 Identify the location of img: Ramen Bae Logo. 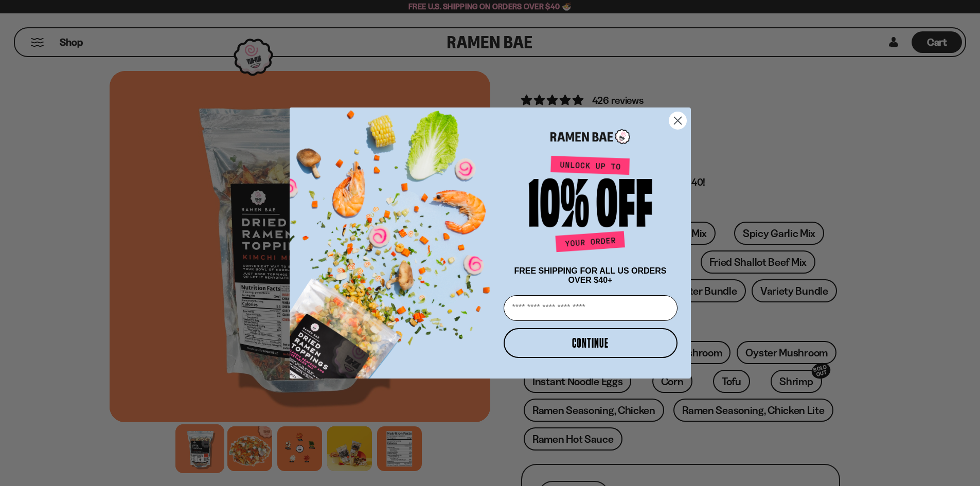
(590, 136).